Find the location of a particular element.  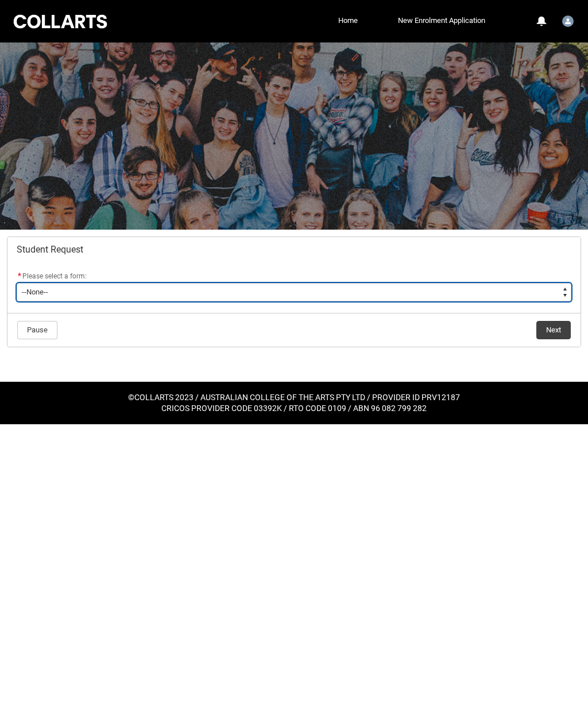

button: User Profile Student.chart.20242228 is located at coordinates (567, 20).